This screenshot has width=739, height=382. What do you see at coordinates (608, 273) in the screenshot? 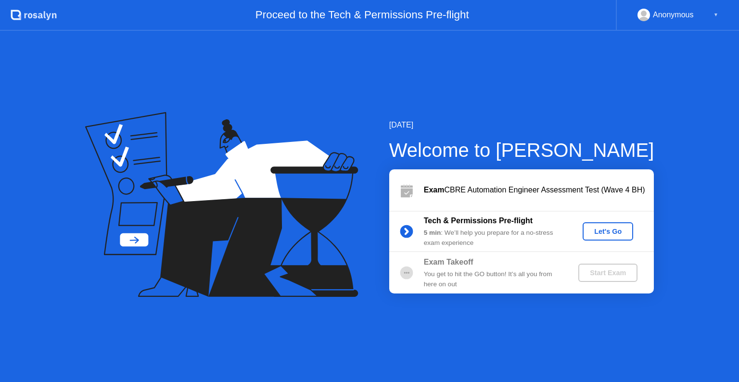
I see `button: Start Exam` at bounding box center [608, 273].